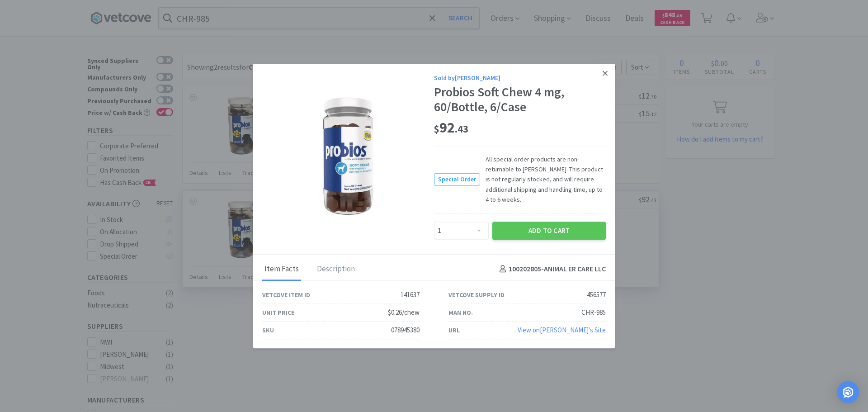 This screenshot has height=412, width=868. What do you see at coordinates (457, 179) in the screenshot?
I see `span: Special Order` at bounding box center [457, 179].